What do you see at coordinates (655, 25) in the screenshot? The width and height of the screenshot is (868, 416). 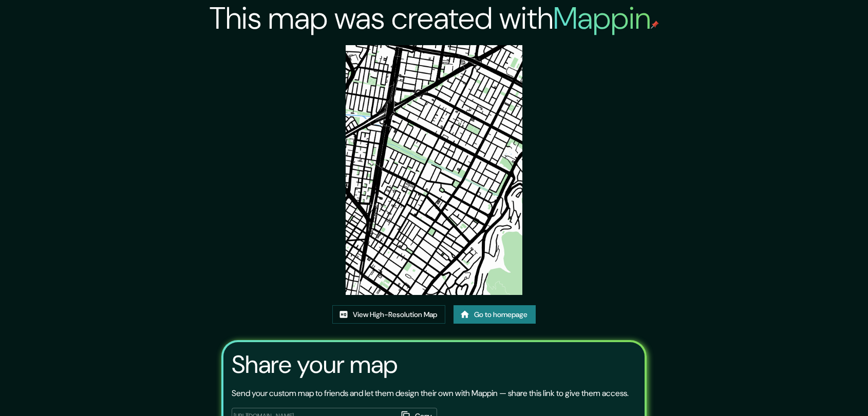 I see `img: mappin-pin` at bounding box center [655, 25].